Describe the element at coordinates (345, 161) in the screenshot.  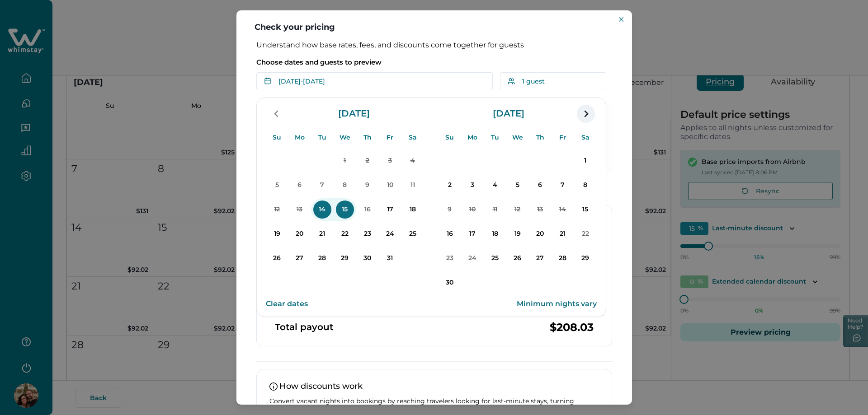
I see `p: 1` at that location.